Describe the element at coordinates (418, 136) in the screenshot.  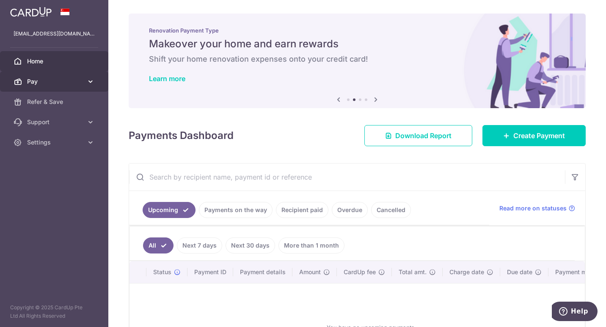
I see `a: Download Report` at that location.